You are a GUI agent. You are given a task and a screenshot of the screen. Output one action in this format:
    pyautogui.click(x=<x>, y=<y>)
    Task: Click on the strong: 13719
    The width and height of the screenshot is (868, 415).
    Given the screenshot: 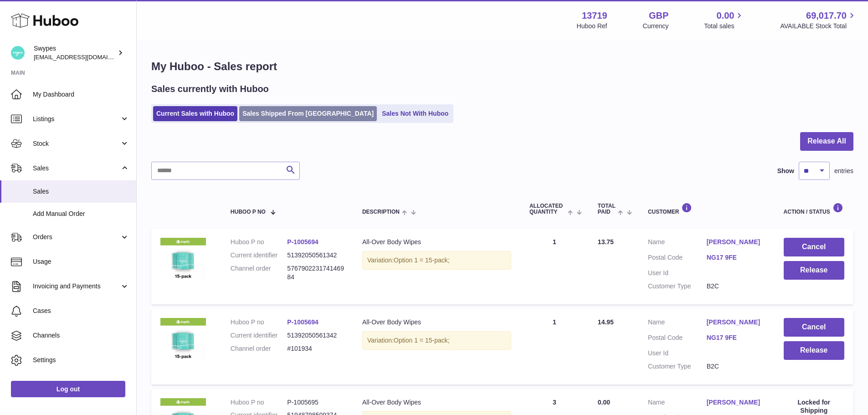 What is the action you would take?
    pyautogui.click(x=595, y=15)
    